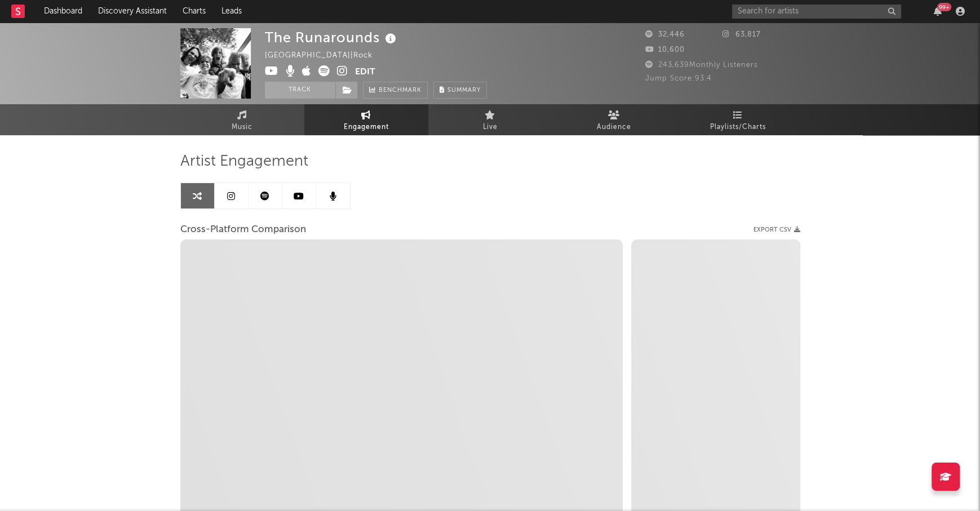  Describe the element at coordinates (243, 120) in the screenshot. I see `a: Music` at that location.